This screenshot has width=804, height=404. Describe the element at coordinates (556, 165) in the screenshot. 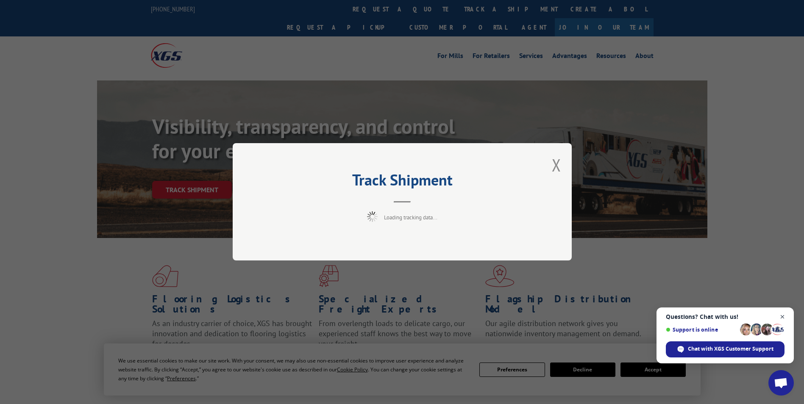

I see `button: Close modal` at that location.